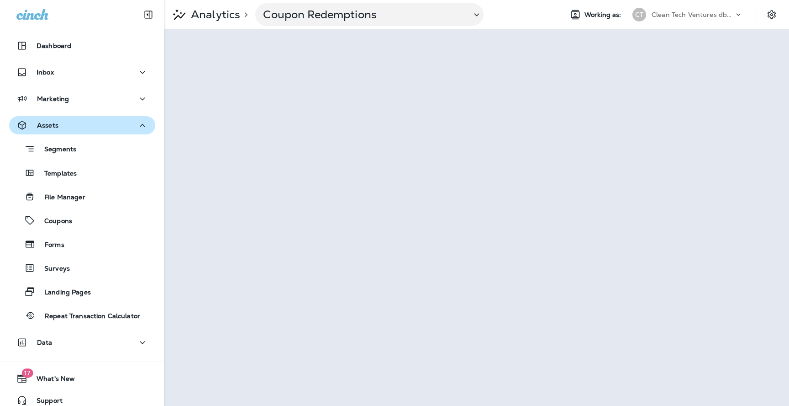  Describe the element at coordinates (772, 15) in the screenshot. I see `button: Settings` at that location.